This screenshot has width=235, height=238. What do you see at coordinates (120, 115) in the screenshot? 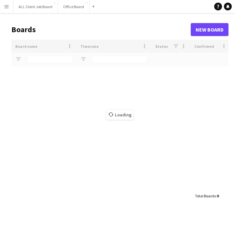
I see `span: Loading` at bounding box center [120, 115].